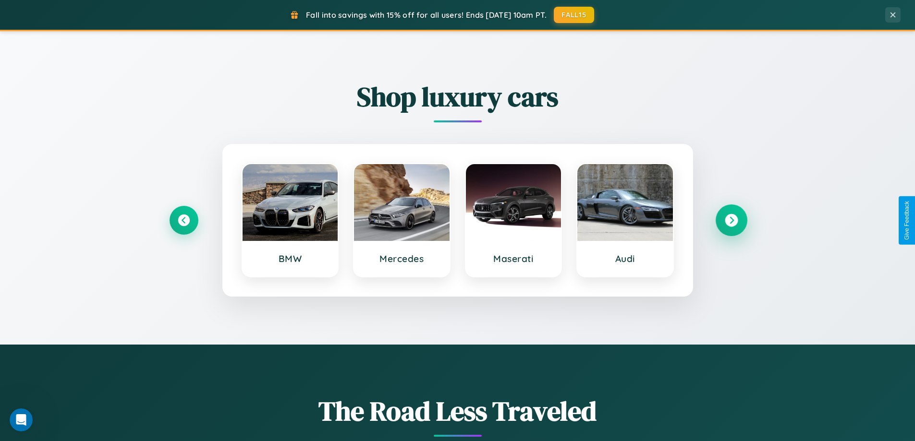 The image size is (915, 441). What do you see at coordinates (401, 259) in the screenshot?
I see `h3: Mercedes` at bounding box center [401, 259].